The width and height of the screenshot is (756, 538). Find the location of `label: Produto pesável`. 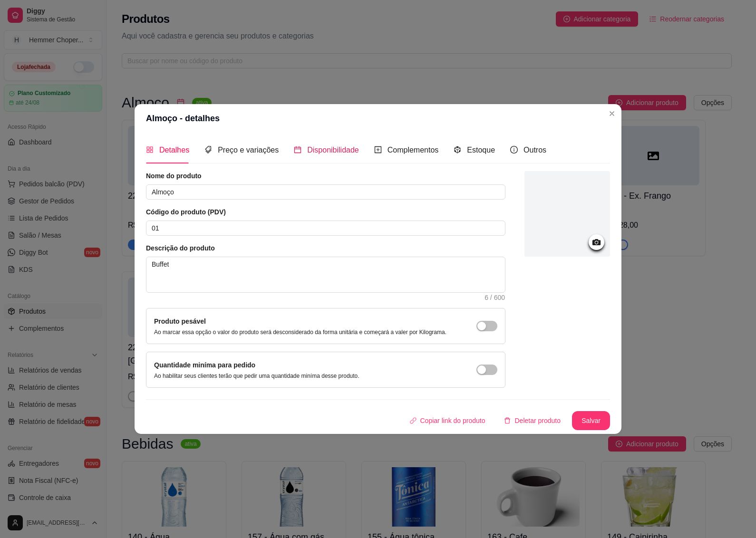

label: Produto pesável is located at coordinates (180, 321).